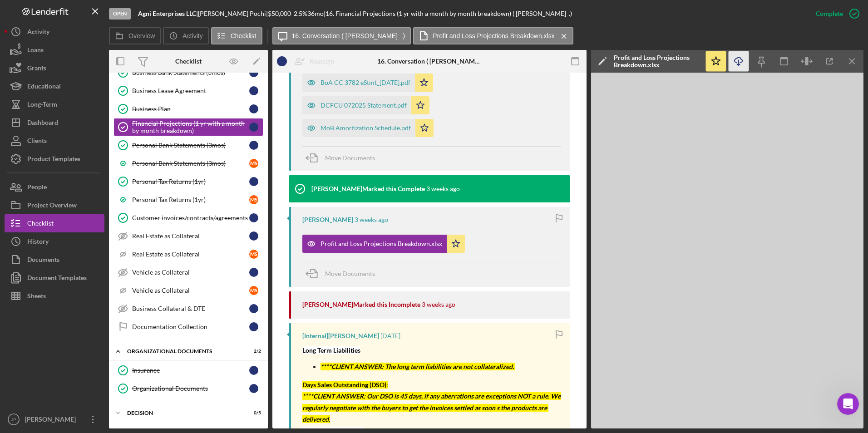 The height and width of the screenshot is (433, 868). What do you see at coordinates (300, 14) in the screenshot?
I see `div: 2.5 %` at bounding box center [300, 14].